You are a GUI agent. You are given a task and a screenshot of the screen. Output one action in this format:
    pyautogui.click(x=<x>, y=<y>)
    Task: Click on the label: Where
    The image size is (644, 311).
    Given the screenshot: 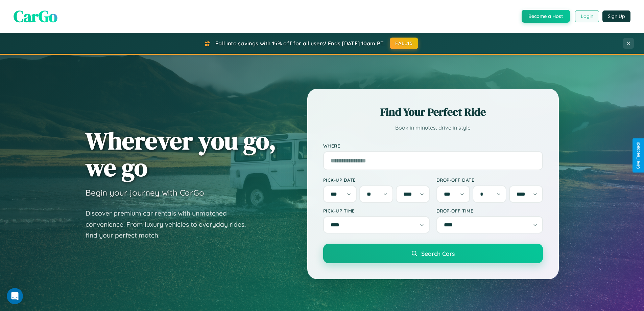 What is the action you would take?
    pyautogui.click(x=433, y=145)
    